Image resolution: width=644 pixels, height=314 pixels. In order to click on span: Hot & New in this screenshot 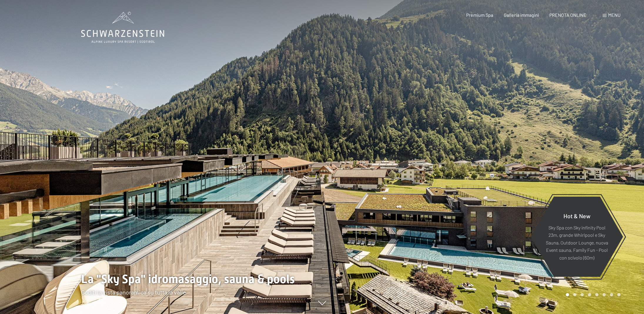, I will do `click(577, 216)`.